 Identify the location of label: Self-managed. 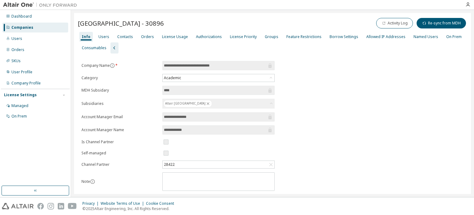
(120, 153).